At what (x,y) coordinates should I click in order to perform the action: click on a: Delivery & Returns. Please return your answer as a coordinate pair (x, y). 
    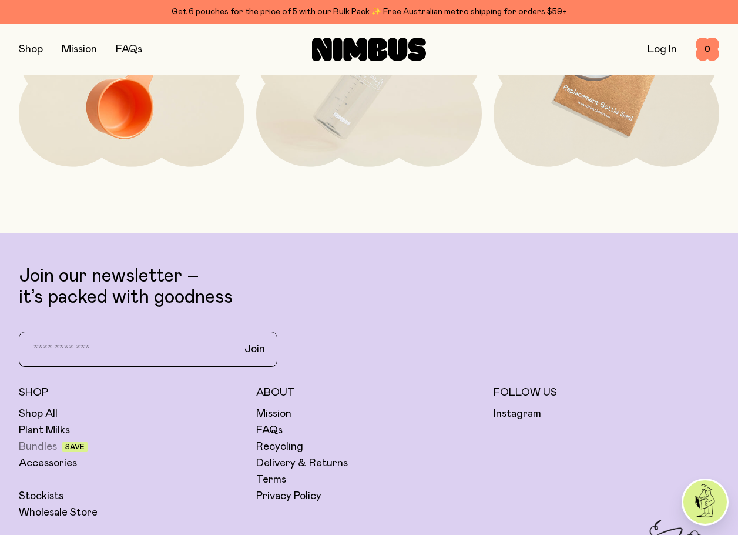
    Looking at the image, I should click on (302, 463).